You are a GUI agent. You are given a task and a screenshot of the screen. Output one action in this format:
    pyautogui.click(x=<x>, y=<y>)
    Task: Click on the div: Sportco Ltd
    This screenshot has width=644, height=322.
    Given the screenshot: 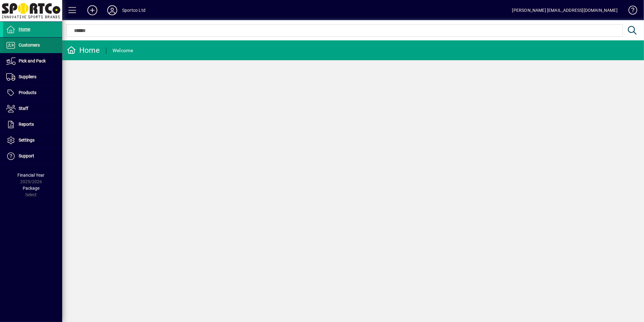 What is the action you would take?
    pyautogui.click(x=134, y=10)
    